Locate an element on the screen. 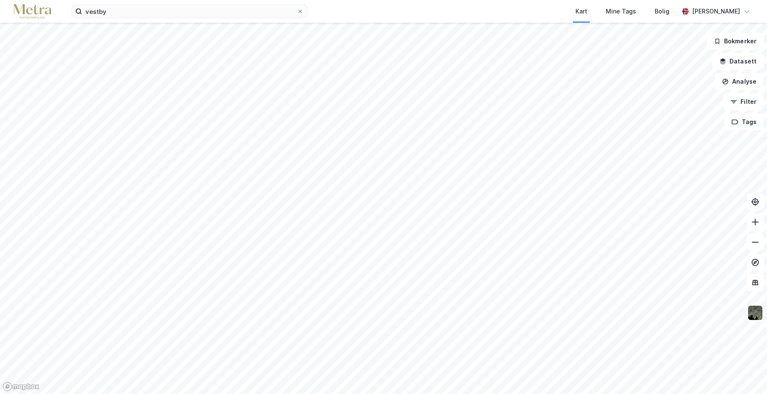 The image size is (767, 394). button: Datasett is located at coordinates (738, 61).